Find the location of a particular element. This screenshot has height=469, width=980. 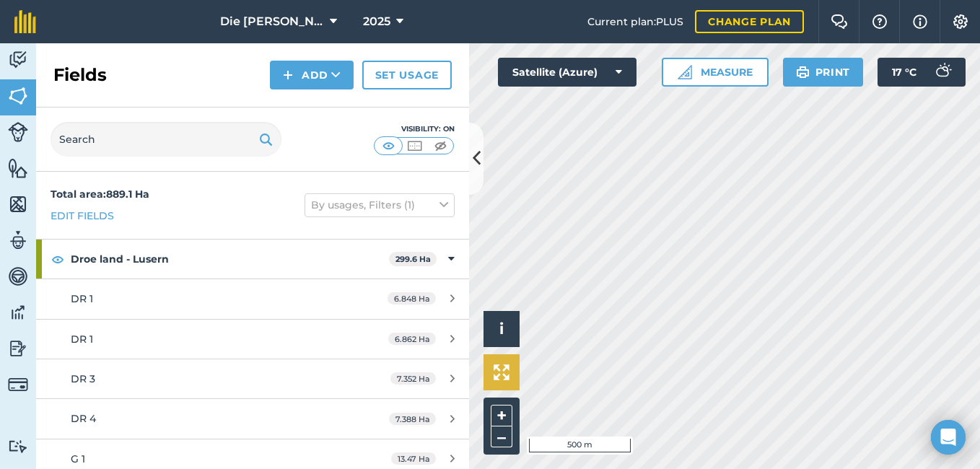

img: fieldmargin Logo is located at coordinates (25, 21).